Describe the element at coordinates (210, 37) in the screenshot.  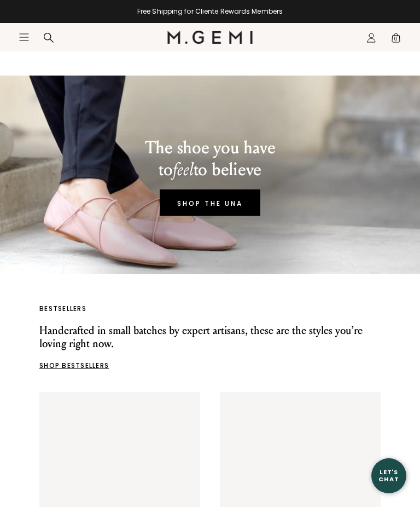
I see `img: M.Gemi` at that location.